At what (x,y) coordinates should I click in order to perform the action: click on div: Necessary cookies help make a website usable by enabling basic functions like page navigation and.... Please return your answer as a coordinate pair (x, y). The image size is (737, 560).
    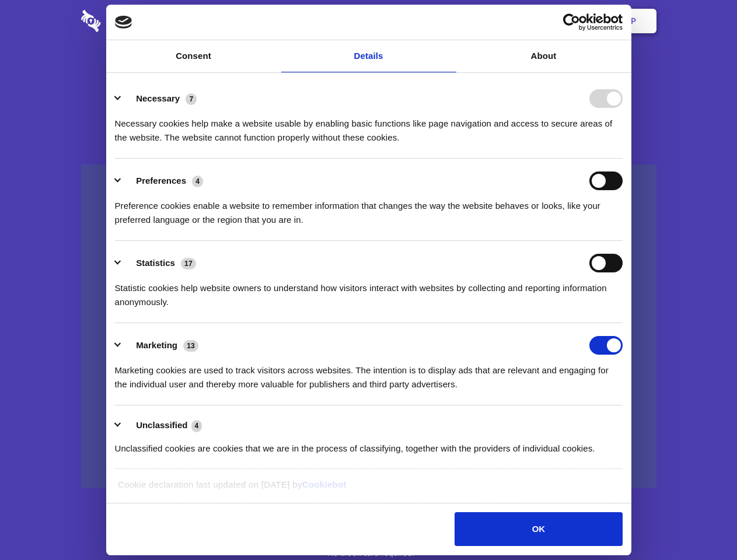
    Looking at the image, I should click on (369, 126).